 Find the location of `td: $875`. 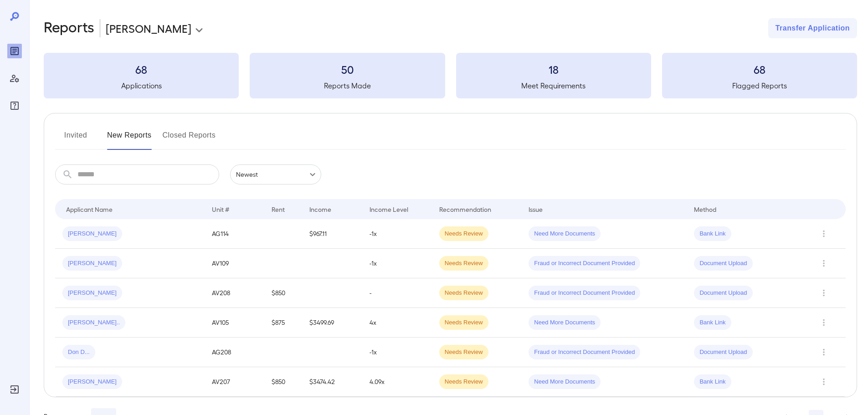

td: $875 is located at coordinates (283, 322).